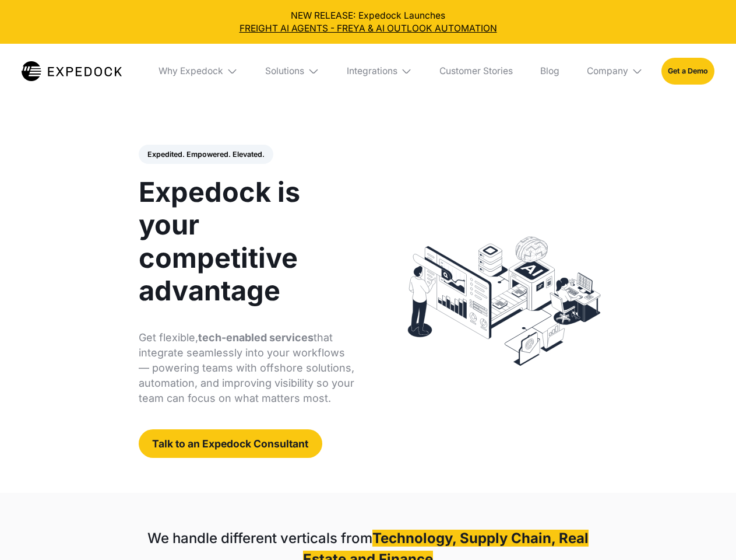  I want to click on a: Blog, so click(549, 71).